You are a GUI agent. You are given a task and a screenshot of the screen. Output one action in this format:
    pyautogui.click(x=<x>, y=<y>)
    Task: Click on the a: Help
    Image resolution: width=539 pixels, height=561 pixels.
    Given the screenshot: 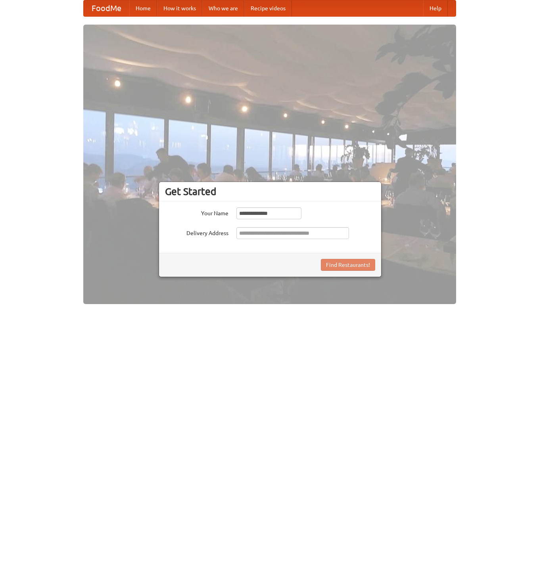 What is the action you would take?
    pyautogui.click(x=436, y=8)
    